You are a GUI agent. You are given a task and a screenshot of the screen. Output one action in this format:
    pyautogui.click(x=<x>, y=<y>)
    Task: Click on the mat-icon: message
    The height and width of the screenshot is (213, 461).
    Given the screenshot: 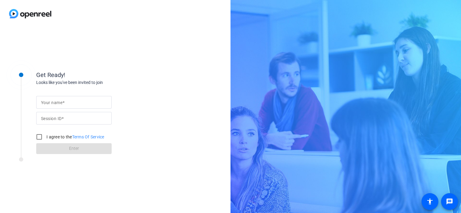 What is the action you would take?
    pyautogui.click(x=449, y=202)
    